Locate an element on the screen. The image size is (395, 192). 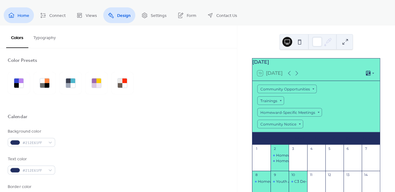
a: Form is located at coordinates (187, 15).